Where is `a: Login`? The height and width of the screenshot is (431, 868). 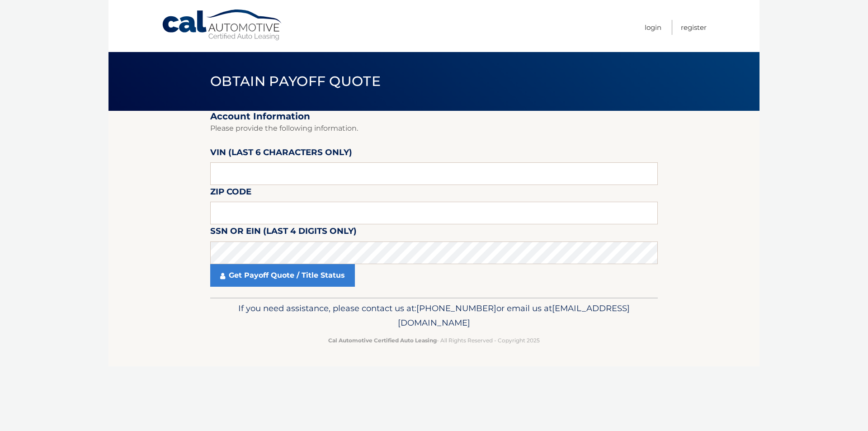 a: Login is located at coordinates (653, 27).